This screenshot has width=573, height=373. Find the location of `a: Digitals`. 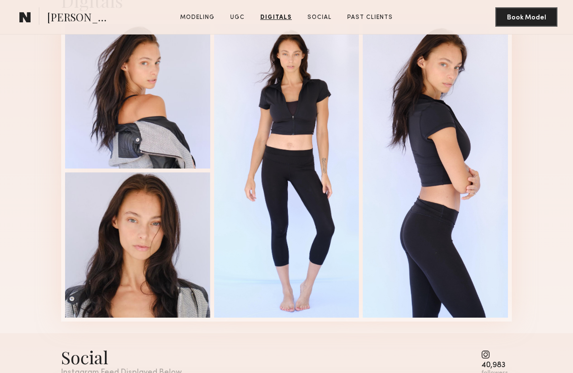

a: Digitals is located at coordinates (276, 17).